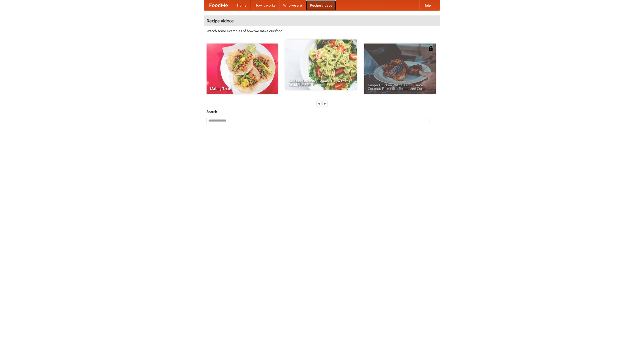  What do you see at coordinates (322, 21) in the screenshot?
I see `h4: Recipe videos` at bounding box center [322, 21].